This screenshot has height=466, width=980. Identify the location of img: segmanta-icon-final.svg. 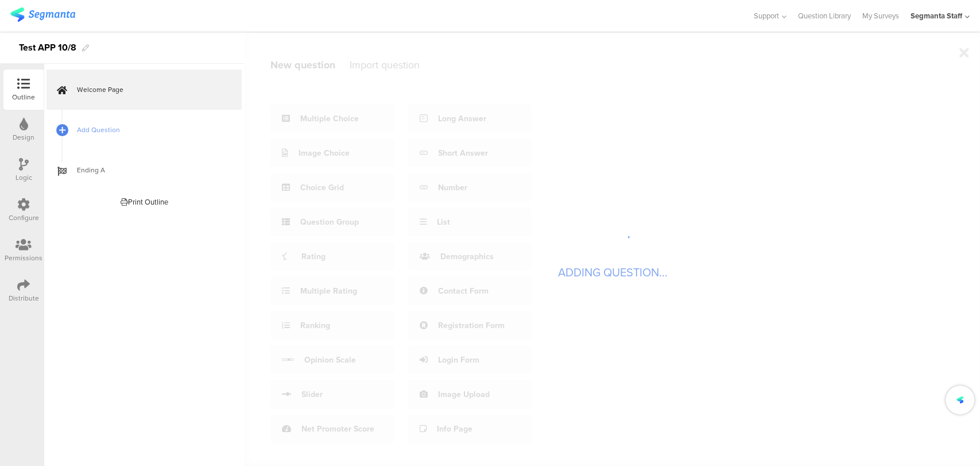
(960, 399).